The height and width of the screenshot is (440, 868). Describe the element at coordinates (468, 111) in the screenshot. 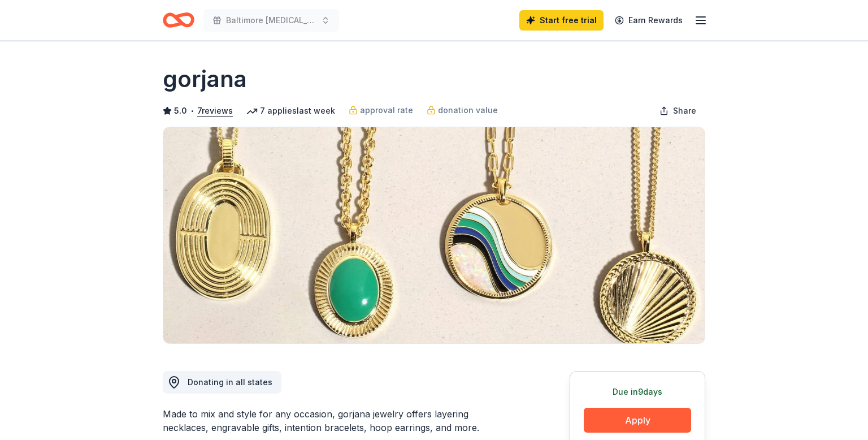

I see `span: donation value` at that location.